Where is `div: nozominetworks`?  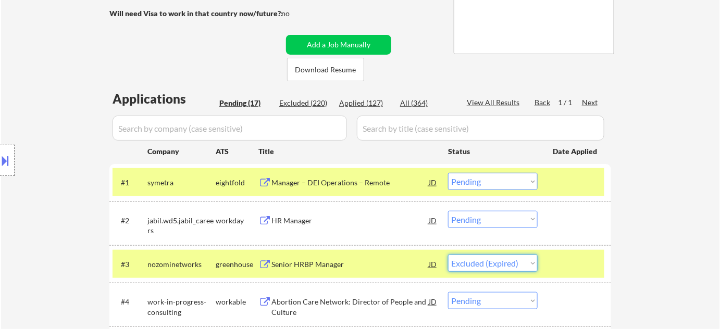
div: nozominetworks is located at coordinates (181, 264).